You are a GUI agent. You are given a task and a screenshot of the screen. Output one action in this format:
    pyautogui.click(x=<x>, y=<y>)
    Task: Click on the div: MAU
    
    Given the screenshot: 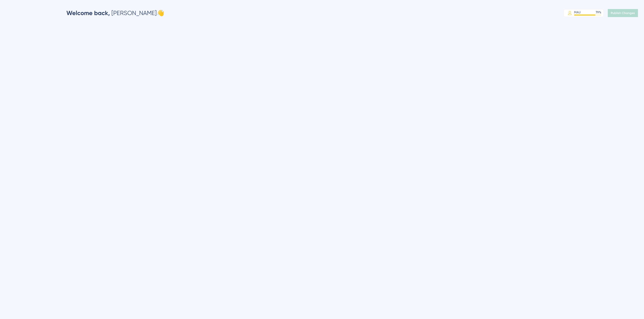 What is the action you would take?
    pyautogui.click(x=577, y=13)
    